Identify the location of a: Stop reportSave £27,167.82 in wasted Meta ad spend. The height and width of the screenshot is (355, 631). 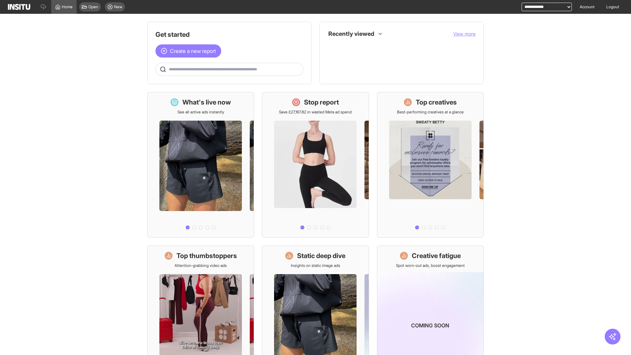
(315, 165).